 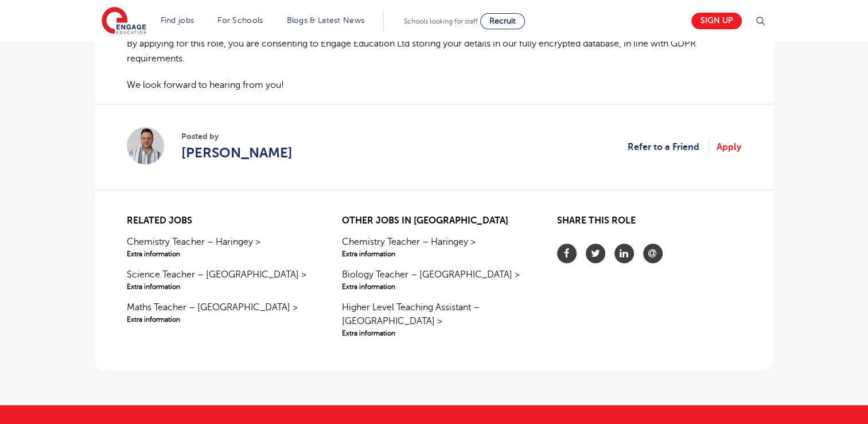 What do you see at coordinates (178, 20) in the screenshot?
I see `a: Find jobs` at bounding box center [178, 20].